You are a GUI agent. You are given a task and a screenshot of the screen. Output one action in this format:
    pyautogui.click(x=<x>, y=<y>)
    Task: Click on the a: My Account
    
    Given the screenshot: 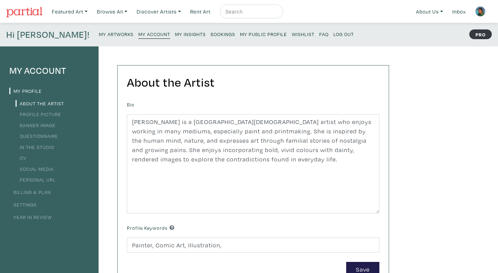 What is the action you would take?
    pyautogui.click(x=154, y=34)
    